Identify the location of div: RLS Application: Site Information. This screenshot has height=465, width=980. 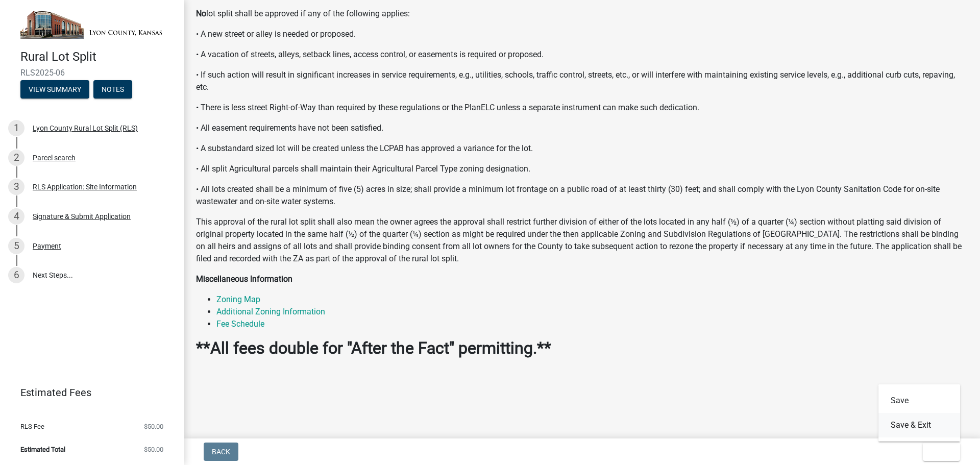
(85, 187).